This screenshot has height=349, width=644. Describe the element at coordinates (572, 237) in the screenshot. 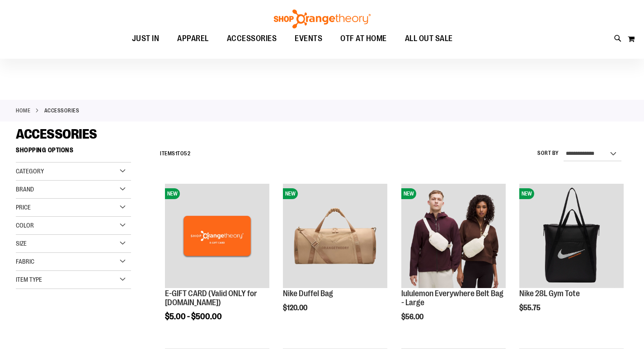

I see `a: Nike 28L Gym ToteNEW` at that location.